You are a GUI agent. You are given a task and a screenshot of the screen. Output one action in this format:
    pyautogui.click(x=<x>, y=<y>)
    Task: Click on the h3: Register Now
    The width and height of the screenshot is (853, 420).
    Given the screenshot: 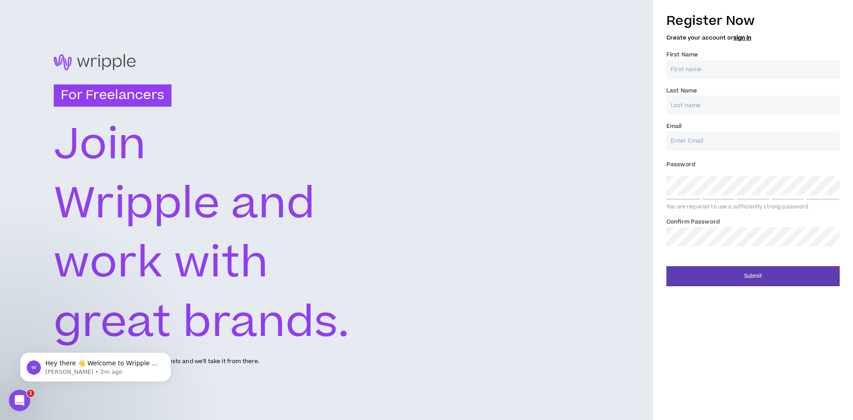 What is the action you would take?
    pyautogui.click(x=753, y=21)
    